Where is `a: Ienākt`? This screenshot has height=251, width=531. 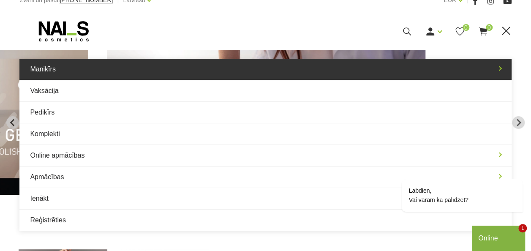 a: Ienākt is located at coordinates (265, 199).